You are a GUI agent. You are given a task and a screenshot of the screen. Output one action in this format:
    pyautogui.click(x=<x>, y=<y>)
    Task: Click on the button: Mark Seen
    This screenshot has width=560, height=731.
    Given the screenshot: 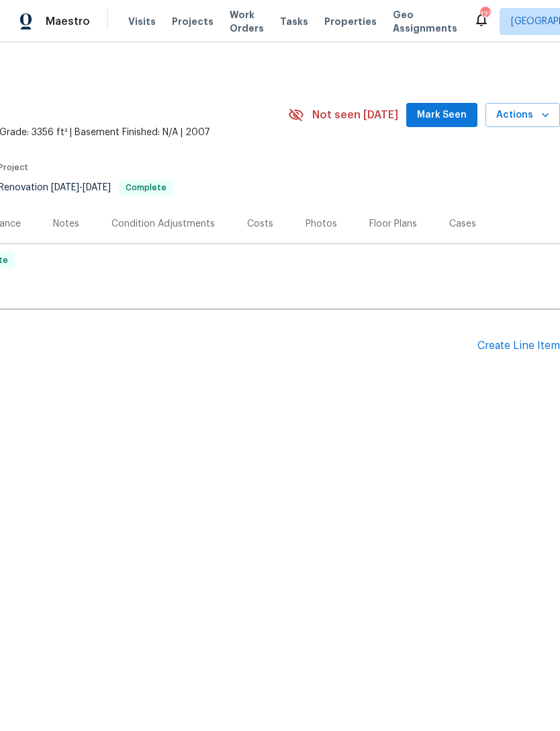 What is the action you would take?
    pyautogui.click(x=442, y=115)
    